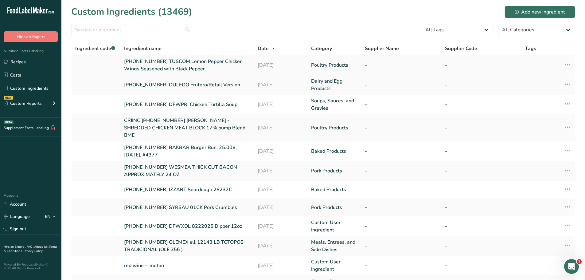  I want to click on span: Tags, so click(531, 49).